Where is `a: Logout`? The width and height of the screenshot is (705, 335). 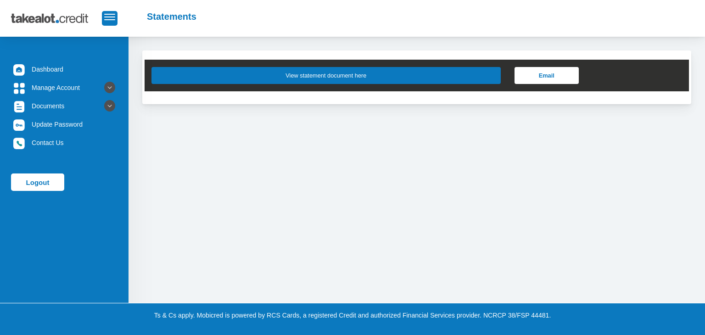 a: Logout is located at coordinates (38, 182).